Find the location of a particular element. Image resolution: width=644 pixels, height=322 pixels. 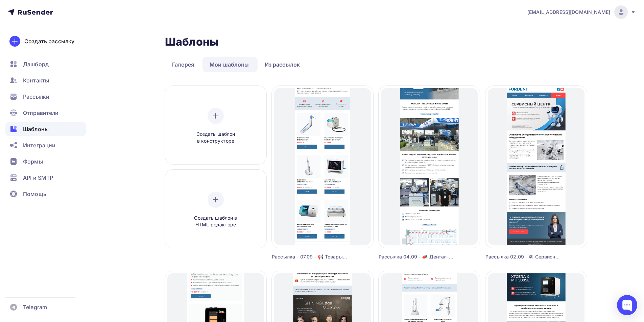

a: Шаблоны is located at coordinates (46, 129).